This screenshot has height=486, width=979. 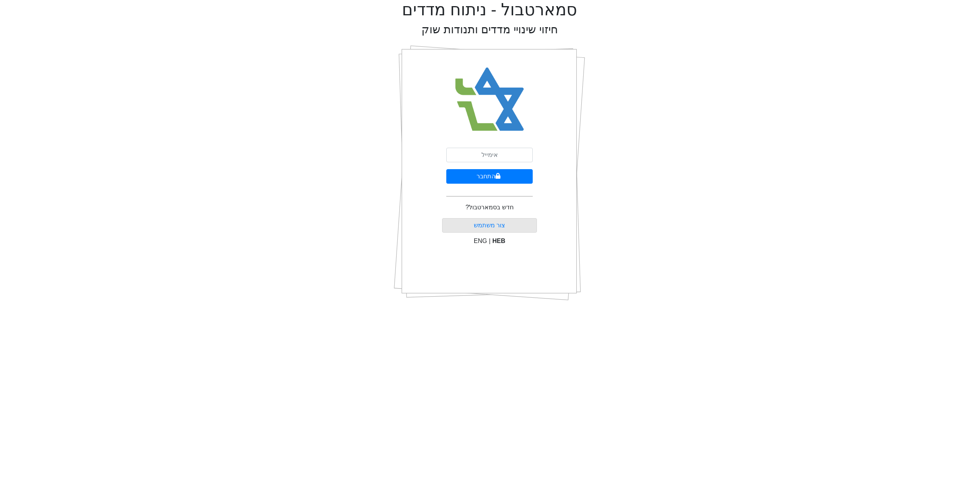 I want to click on h2: חיזוי שינויי מדדים ותנודות שוק, so click(x=490, y=29).